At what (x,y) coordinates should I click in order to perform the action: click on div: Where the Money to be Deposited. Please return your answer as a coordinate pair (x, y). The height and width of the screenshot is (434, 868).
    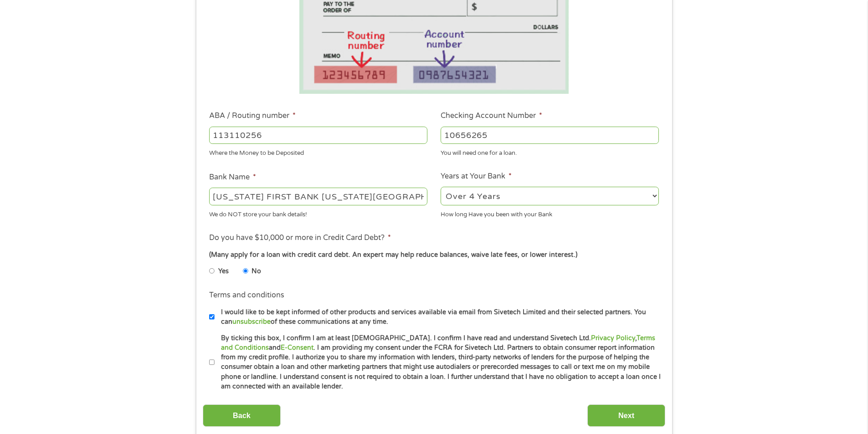
    Looking at the image, I should click on (318, 151).